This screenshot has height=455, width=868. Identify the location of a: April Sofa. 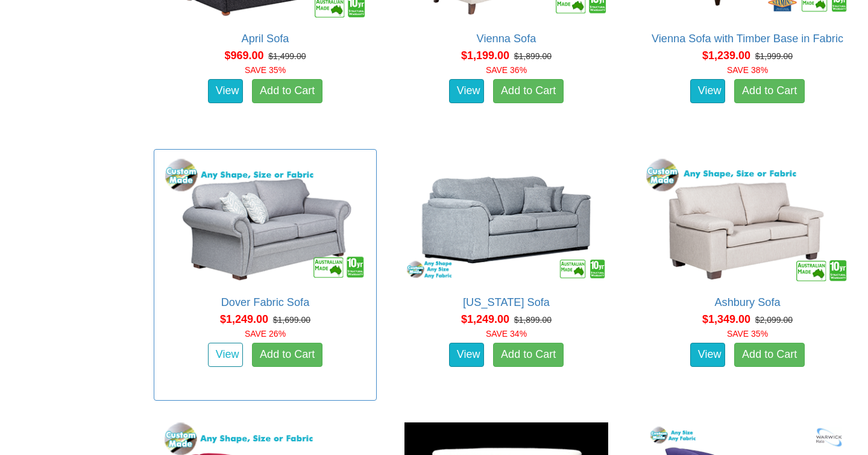
(265, 39).